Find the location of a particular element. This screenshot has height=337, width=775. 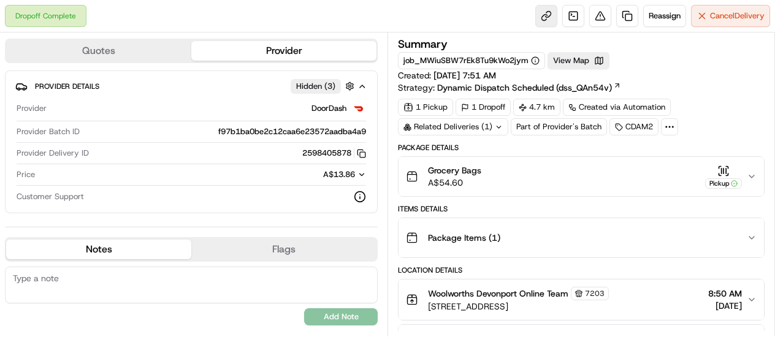

span: Hidden ( 3 ) is located at coordinates (316, 86).